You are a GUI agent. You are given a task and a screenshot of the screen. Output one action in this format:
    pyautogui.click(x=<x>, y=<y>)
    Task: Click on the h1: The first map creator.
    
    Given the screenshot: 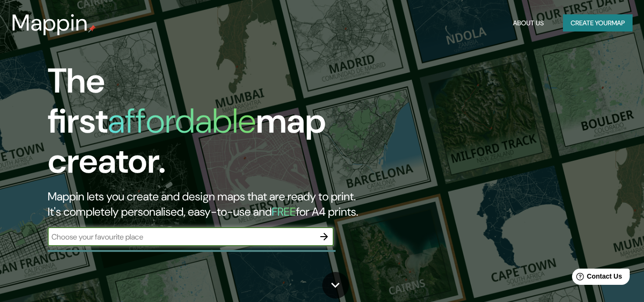 What is the action you would take?
    pyautogui.click(x=209, y=125)
    